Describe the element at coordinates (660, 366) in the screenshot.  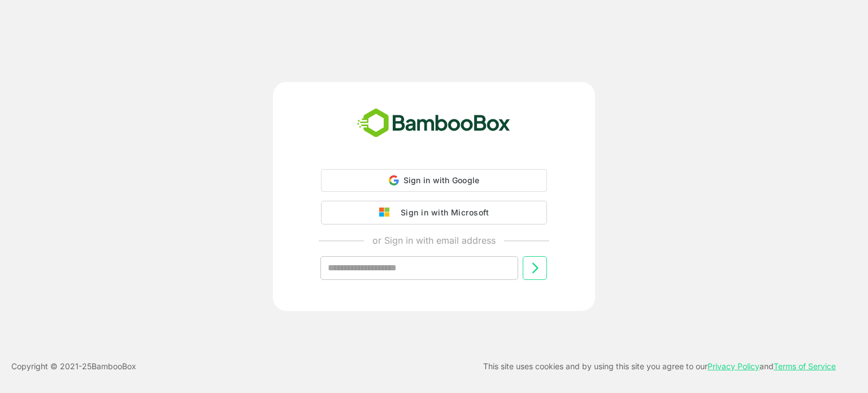
I see `p: This site uses cookies and by using this site you agree to our and` at that location.